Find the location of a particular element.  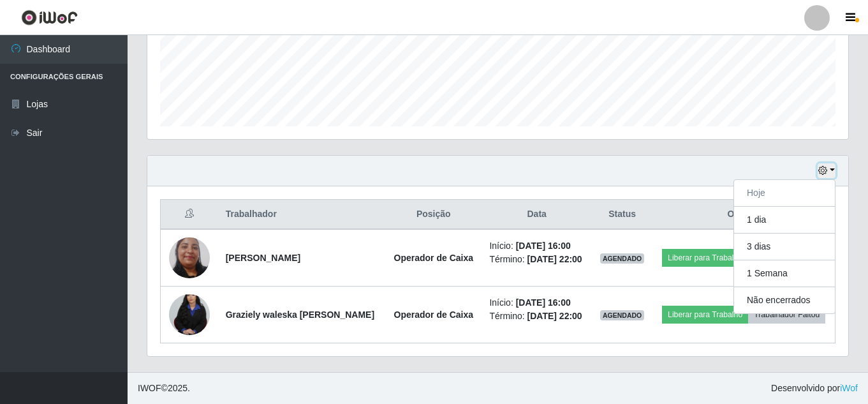

a: iWof is located at coordinates (849, 388).